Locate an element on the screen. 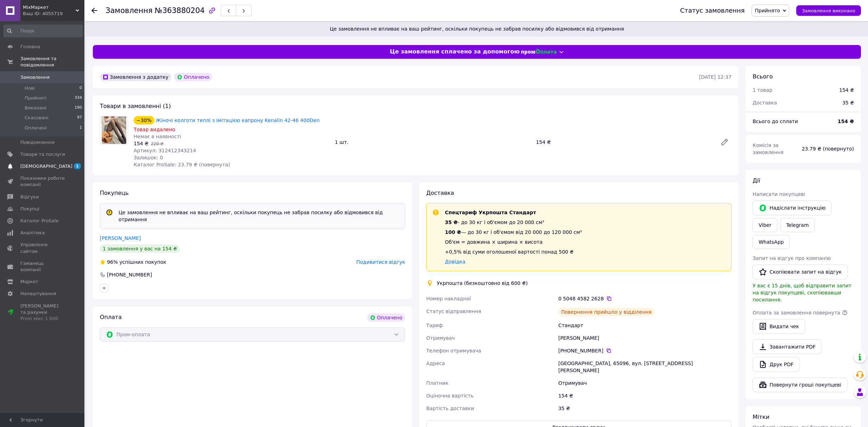 Image resolution: width=868 pixels, height=427 pixels. div: Prom мікс 1 000 is located at coordinates (42, 319).